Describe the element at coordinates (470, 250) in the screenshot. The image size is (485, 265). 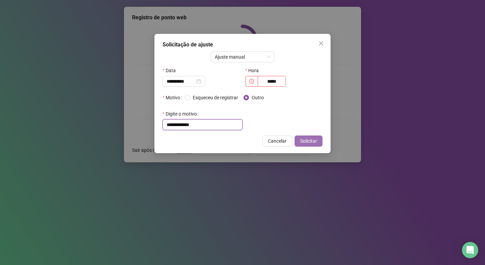
I see `div: Open Intercom Messenger` at that location.